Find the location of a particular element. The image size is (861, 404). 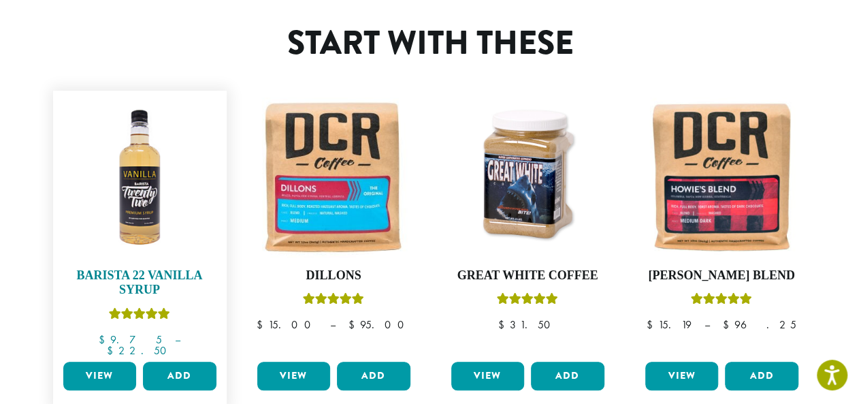

img: Howies-Blend-12oz-300x300.jpg is located at coordinates (721, 177).